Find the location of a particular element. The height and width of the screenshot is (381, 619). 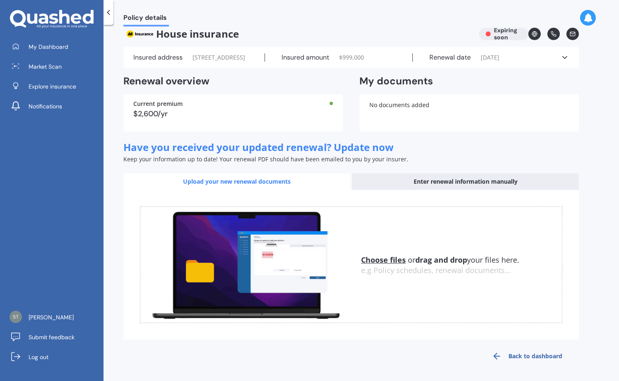

span: Submit feedback is located at coordinates (51, 337).